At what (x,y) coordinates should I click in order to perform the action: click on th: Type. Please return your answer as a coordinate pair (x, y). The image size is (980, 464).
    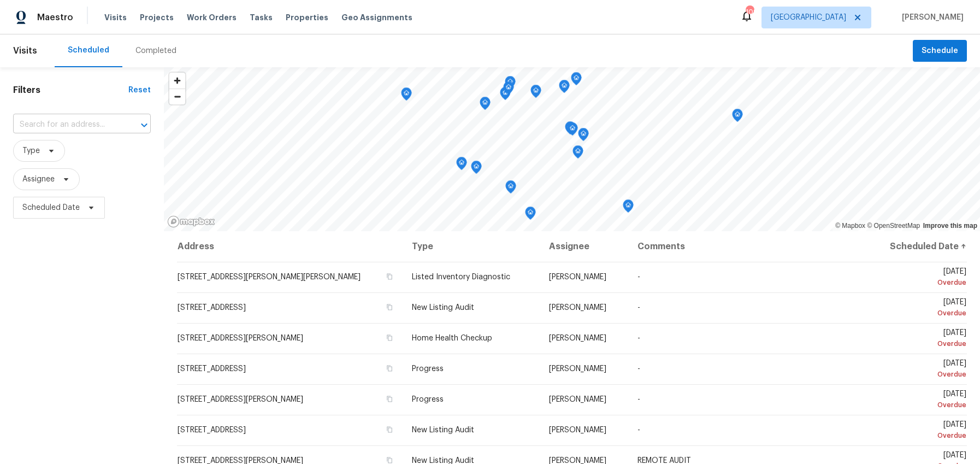
    Looking at the image, I should click on (471, 247).